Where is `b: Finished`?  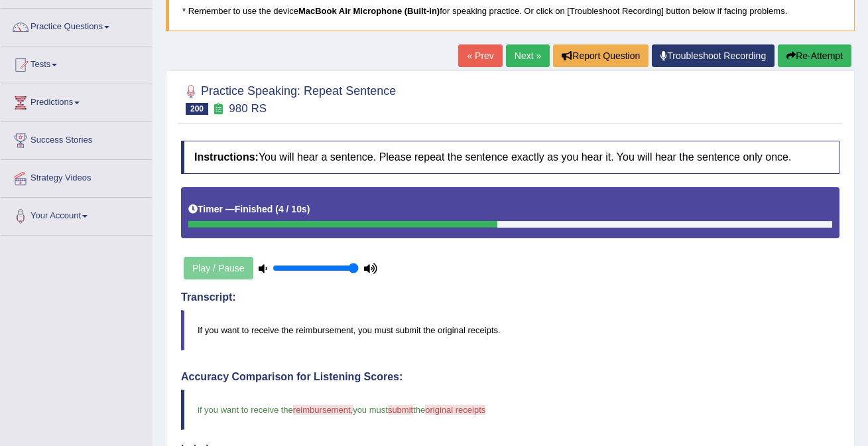
b: Finished is located at coordinates (254, 209).